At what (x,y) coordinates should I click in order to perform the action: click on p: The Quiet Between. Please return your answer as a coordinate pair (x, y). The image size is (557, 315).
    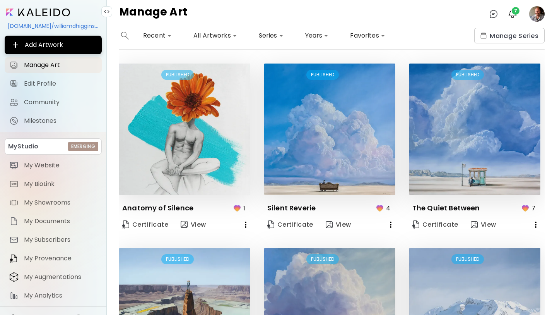
    Looking at the image, I should click on (446, 208).